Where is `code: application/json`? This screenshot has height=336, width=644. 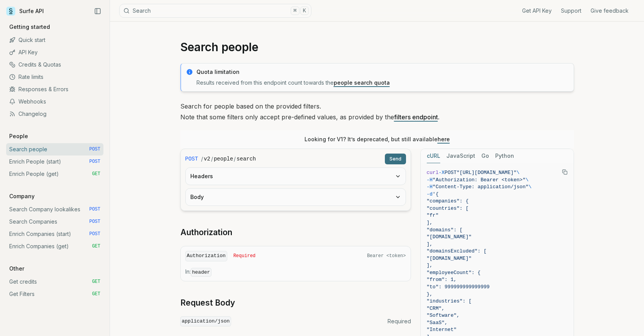
code: application/json is located at coordinates (206, 321).